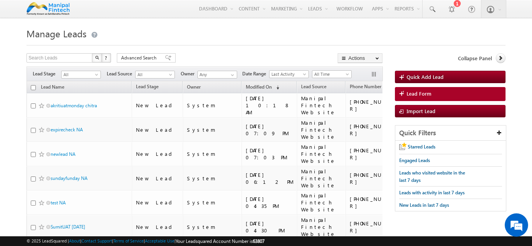 This screenshot has height=246, width=532. Describe the element at coordinates (432, 177) in the screenshot. I see `span: Leads who visited website in the last 7 days` at that location.